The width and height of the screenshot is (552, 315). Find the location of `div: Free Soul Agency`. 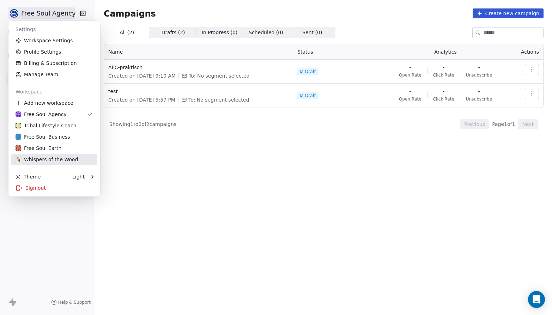

div: Free Soul Agency is located at coordinates (41, 114).